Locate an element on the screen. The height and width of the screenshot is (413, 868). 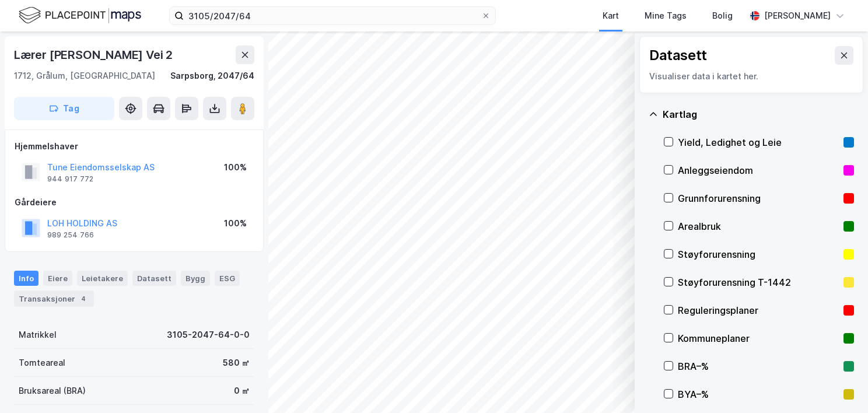
div: Anleggseiendom is located at coordinates (758, 170).